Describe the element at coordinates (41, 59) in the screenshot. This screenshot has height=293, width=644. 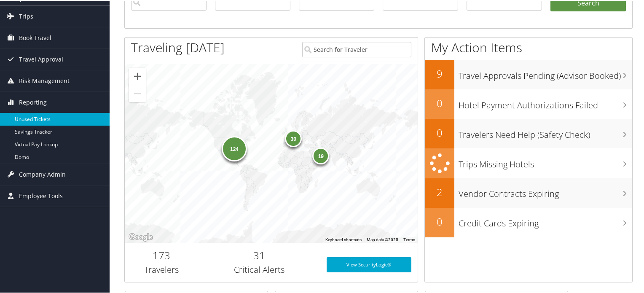
I see `span: Travel Approval` at that location.